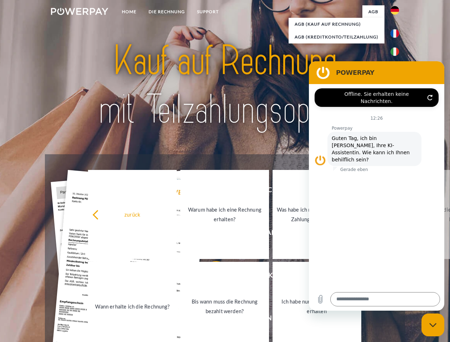 This screenshot has height=342, width=450. I want to click on a: Was habe ich noch offen, ist meine Zahlung eingegangen?, so click(317, 214).